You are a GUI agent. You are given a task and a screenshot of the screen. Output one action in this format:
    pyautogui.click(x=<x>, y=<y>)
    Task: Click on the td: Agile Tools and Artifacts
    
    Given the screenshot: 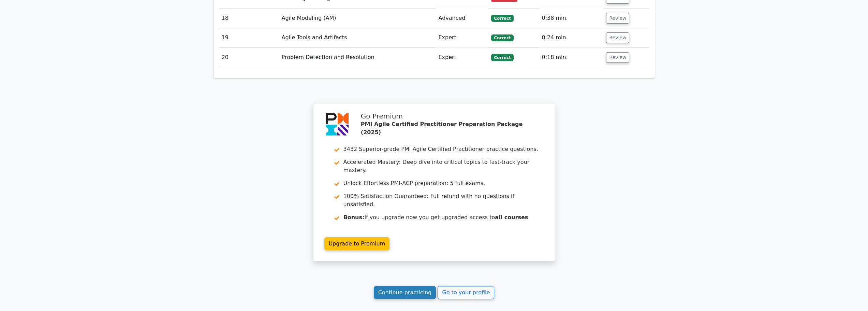 What is the action you would take?
    pyautogui.click(x=357, y=38)
    